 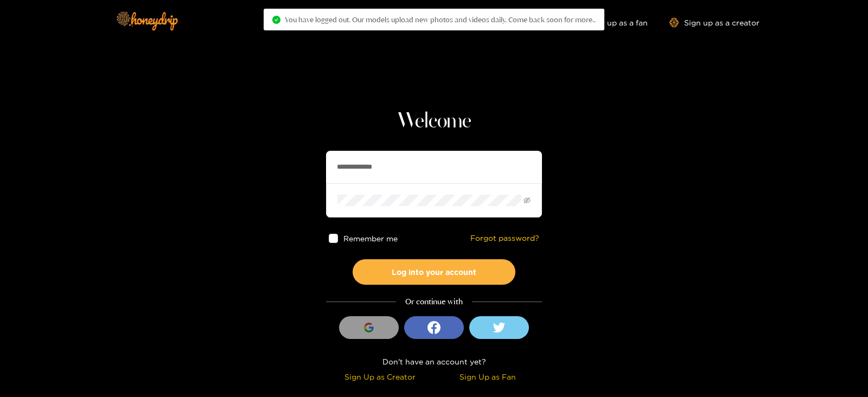 What do you see at coordinates (434, 272) in the screenshot?
I see `button: Log into your account` at bounding box center [434, 272].